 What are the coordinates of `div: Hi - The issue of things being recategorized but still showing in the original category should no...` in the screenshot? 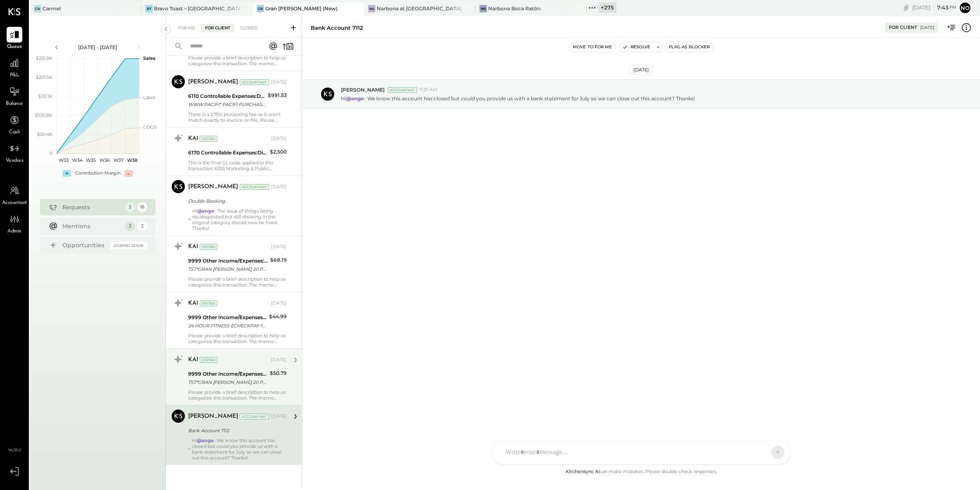 It's located at (239, 220).